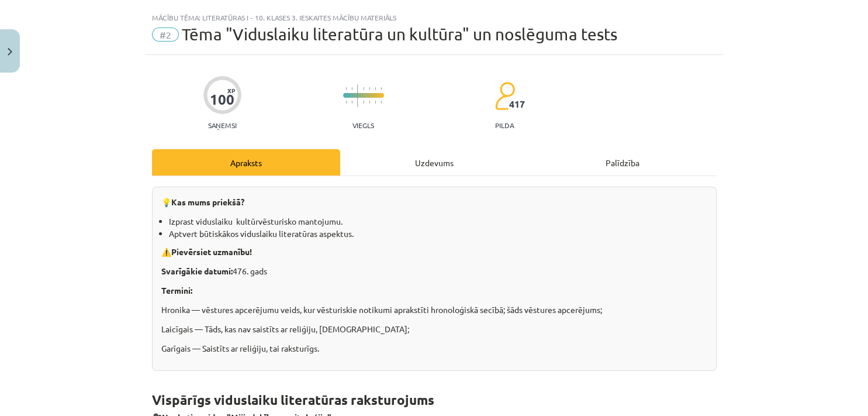  Describe the element at coordinates (293, 399) in the screenshot. I see `strong: Vispārīgs viduslaiku literatūras raksturojums` at that location.